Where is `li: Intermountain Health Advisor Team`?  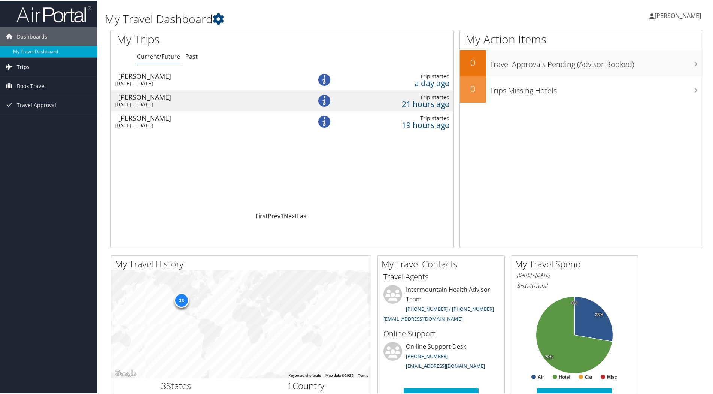 li: Intermountain Health Advisor Team is located at coordinates (441, 304).